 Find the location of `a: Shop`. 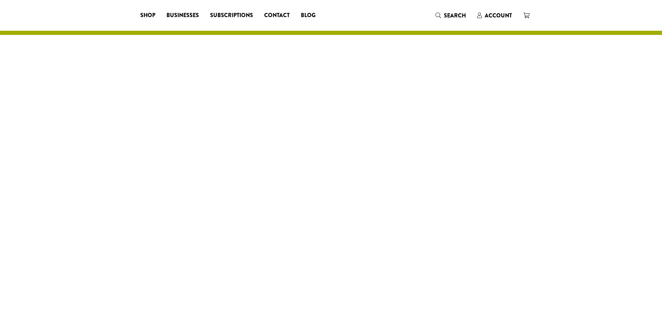

a: Shop is located at coordinates (148, 15).